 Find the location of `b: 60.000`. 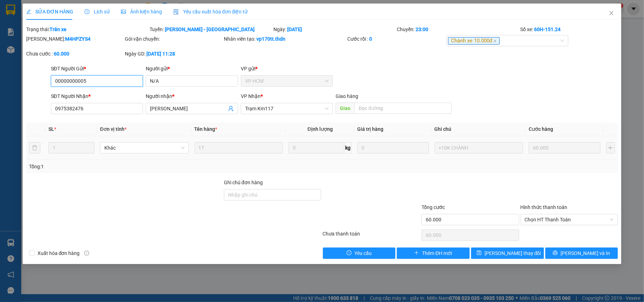

b: 60.000 is located at coordinates (62, 54).